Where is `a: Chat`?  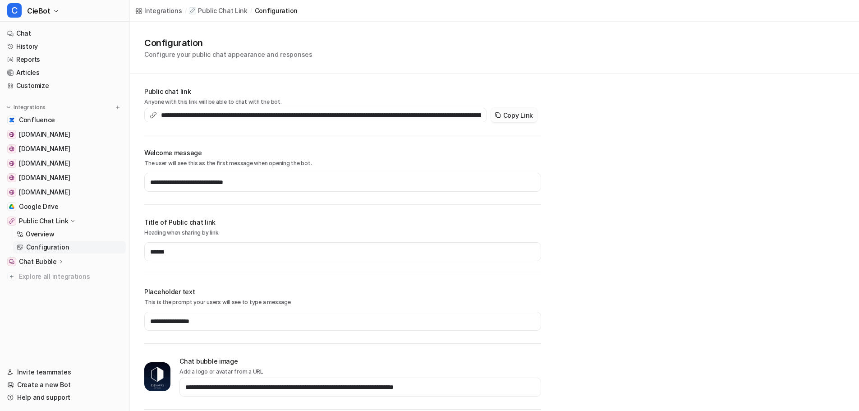
a: Chat is located at coordinates (64, 33).